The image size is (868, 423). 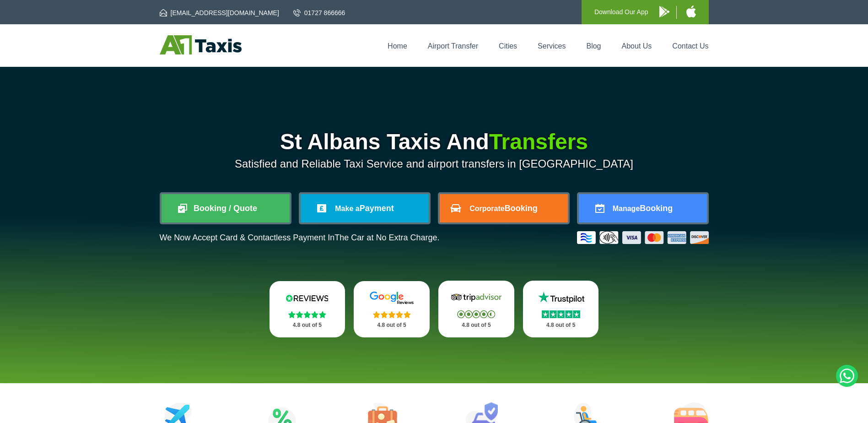 I want to click on span: Transfers, so click(x=539, y=142).